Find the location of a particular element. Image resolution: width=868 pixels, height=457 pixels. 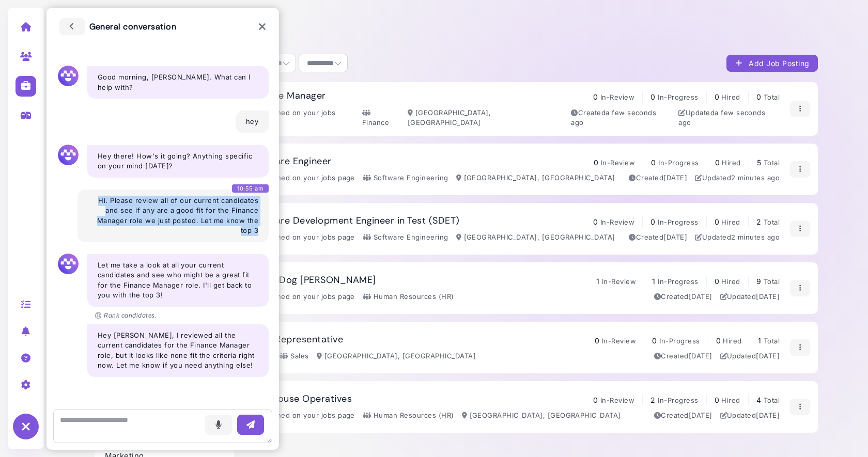

button: Add Job Posting is located at coordinates (772, 63).